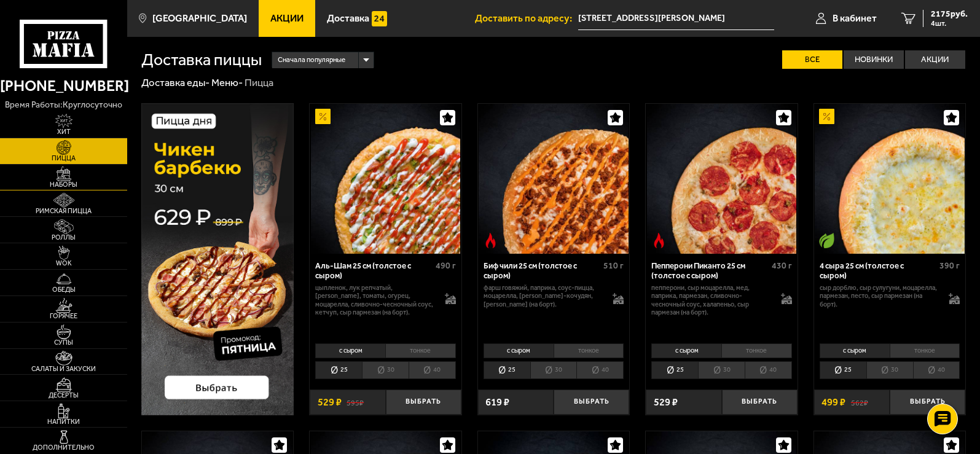 The image size is (980, 454). Describe the element at coordinates (949, 265) in the screenshot. I see `span: 390 г` at that location.